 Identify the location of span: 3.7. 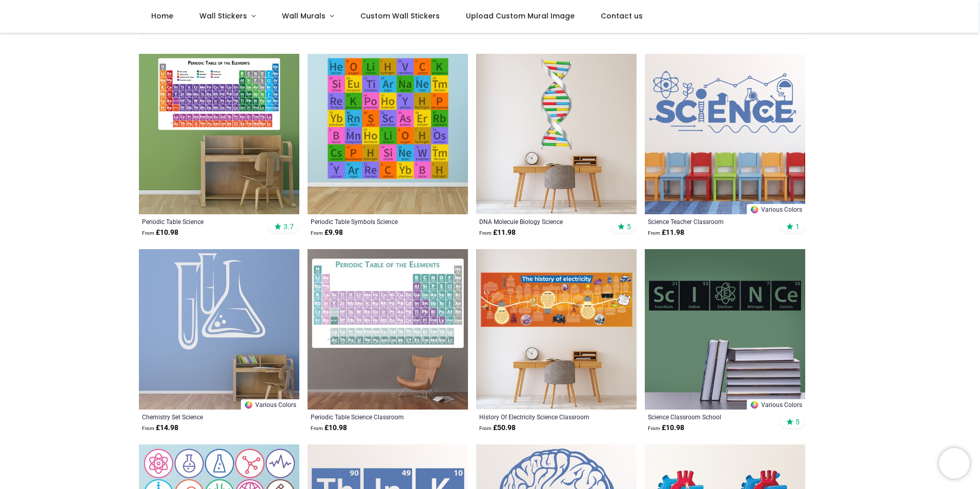
(289, 226).